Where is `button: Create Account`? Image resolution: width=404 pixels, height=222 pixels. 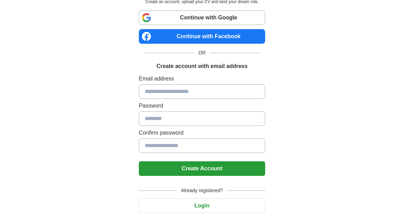
button: Create Account is located at coordinates (202, 168).